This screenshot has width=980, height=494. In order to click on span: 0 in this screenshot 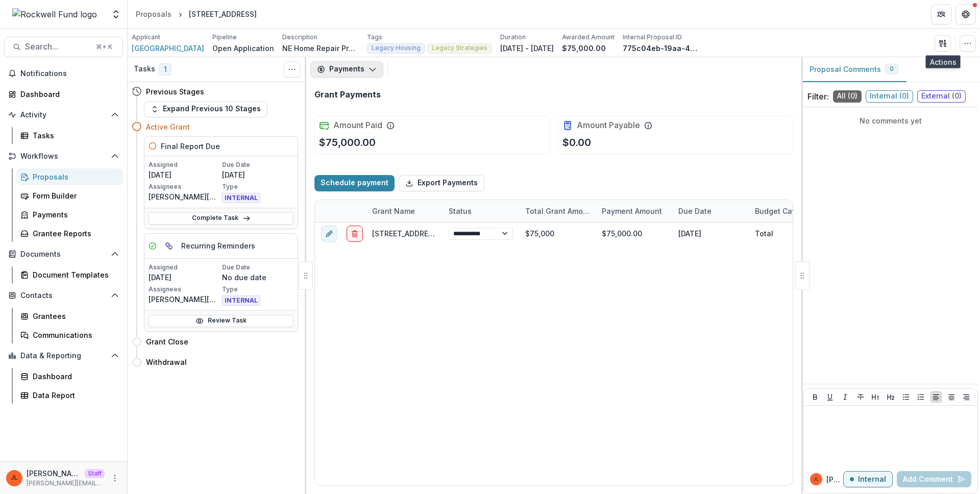, I will do `click(892, 69)`.